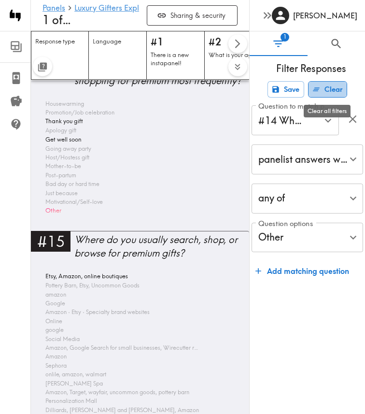 This screenshot has width=365, height=414. Describe the element at coordinates (71, 184) in the screenshot. I see `span: Bad day or hard time` at that location.